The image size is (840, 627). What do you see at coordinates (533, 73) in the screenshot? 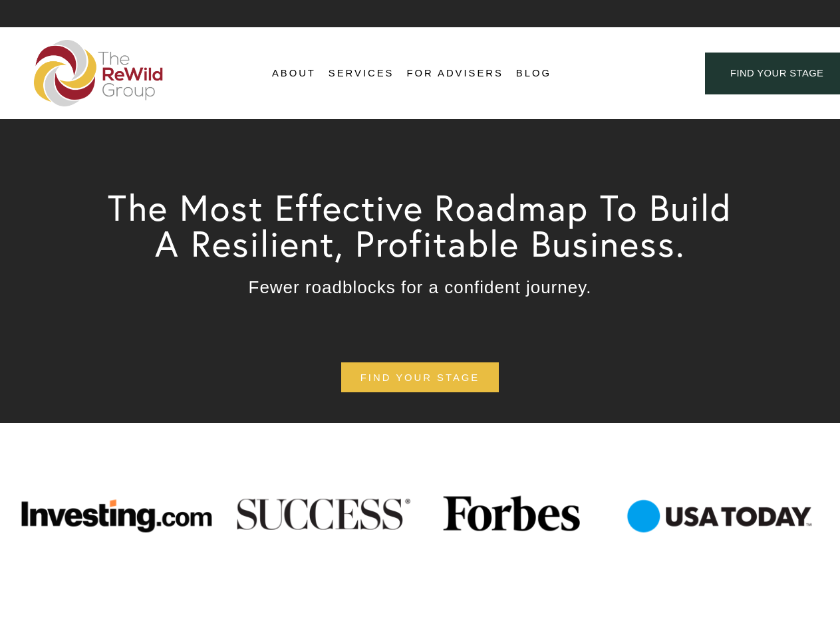
I see `a: Blog` at bounding box center [533, 73].